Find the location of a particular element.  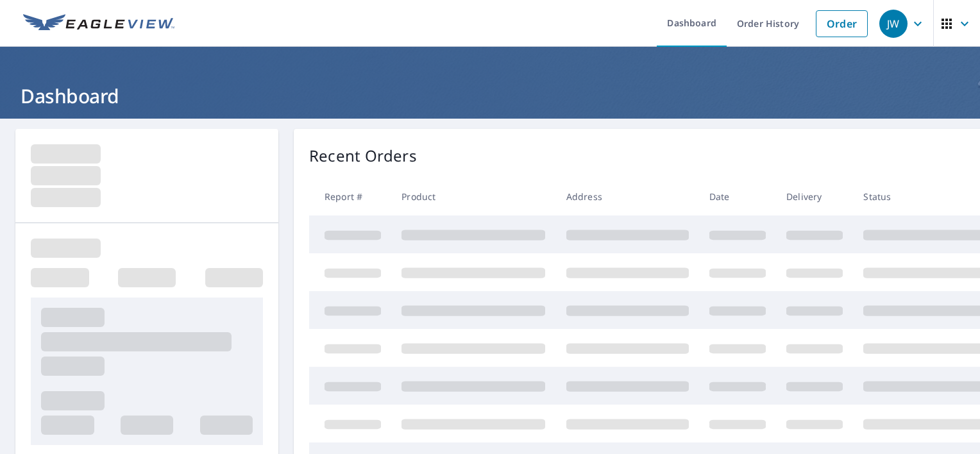

th: Report # is located at coordinates (350, 196).